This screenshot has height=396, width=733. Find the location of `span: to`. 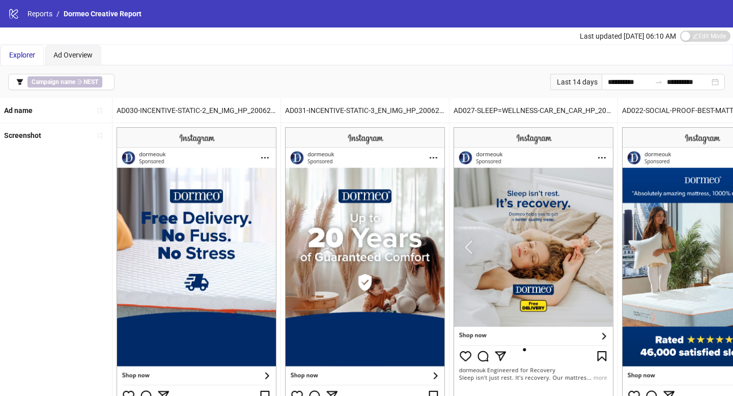

span: to is located at coordinates (658, 82).